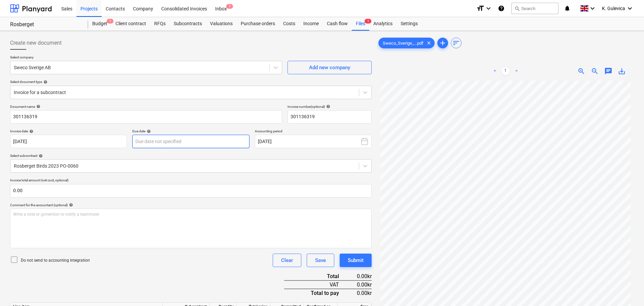 The height and width of the screenshot is (306, 644). Describe the element at coordinates (337, 24) in the screenshot. I see `a: Cash flow` at that location.